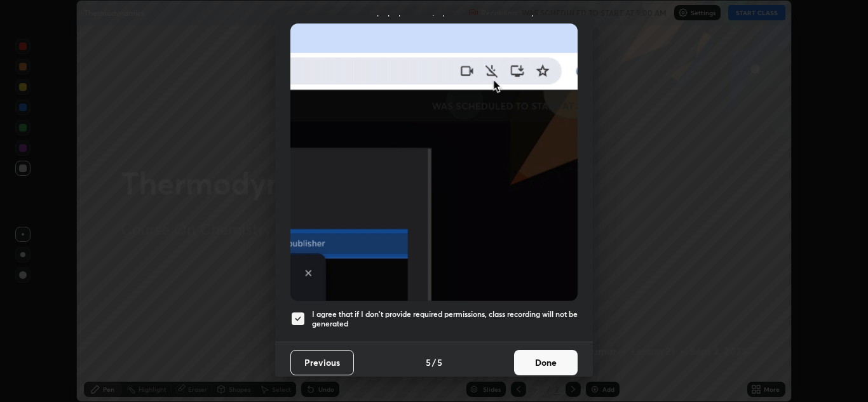  I want to click on img: downloads-permission-blocked.gif, so click(434, 162).